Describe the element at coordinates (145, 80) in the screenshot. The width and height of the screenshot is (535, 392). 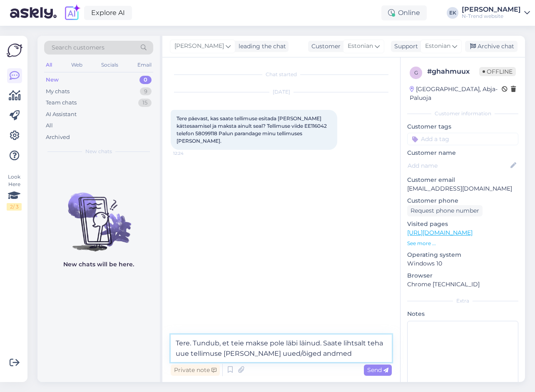
I see `div: 0` at that location.